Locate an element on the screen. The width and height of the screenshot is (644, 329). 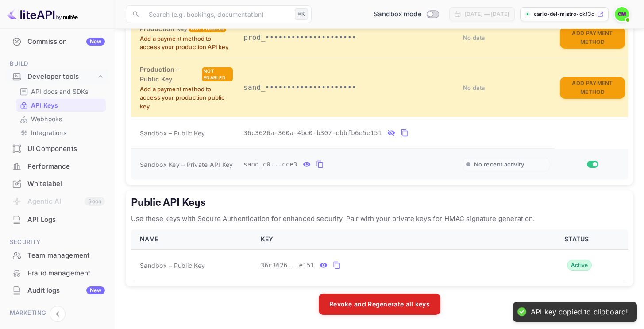
button: Collapse navigation is located at coordinates (58, 314).